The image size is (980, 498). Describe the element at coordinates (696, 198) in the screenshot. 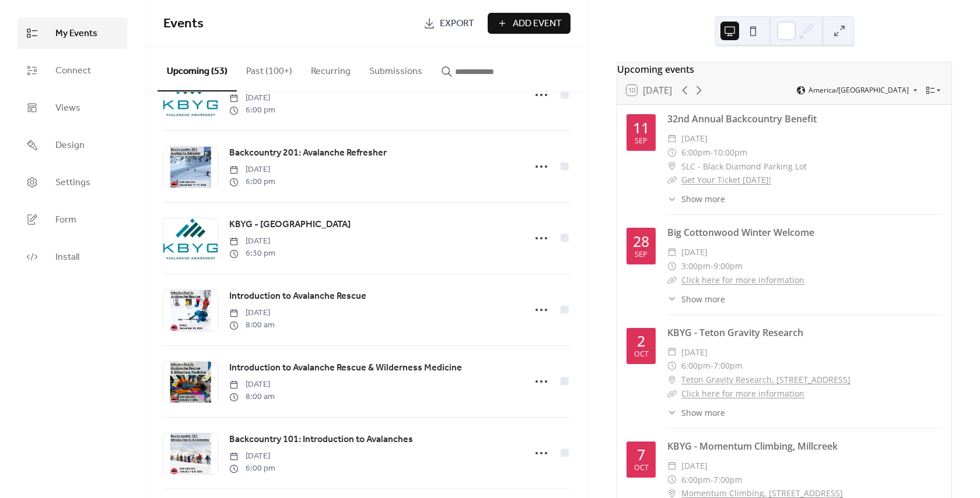

I see `button: ​Show more` at that location.